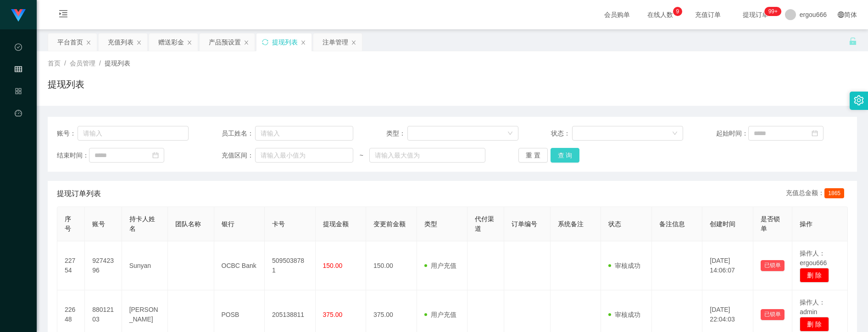 The width and height of the screenshot is (868, 332). Describe the element at coordinates (19, 85) in the screenshot. I see `span: 数据中心` at that location.